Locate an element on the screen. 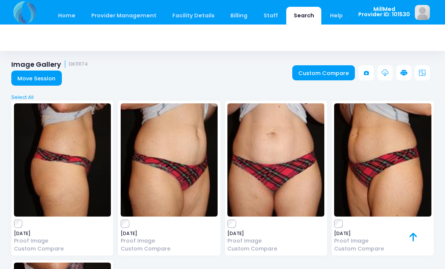 The width and height of the screenshot is (445, 269). a: Help is located at coordinates (337, 15).